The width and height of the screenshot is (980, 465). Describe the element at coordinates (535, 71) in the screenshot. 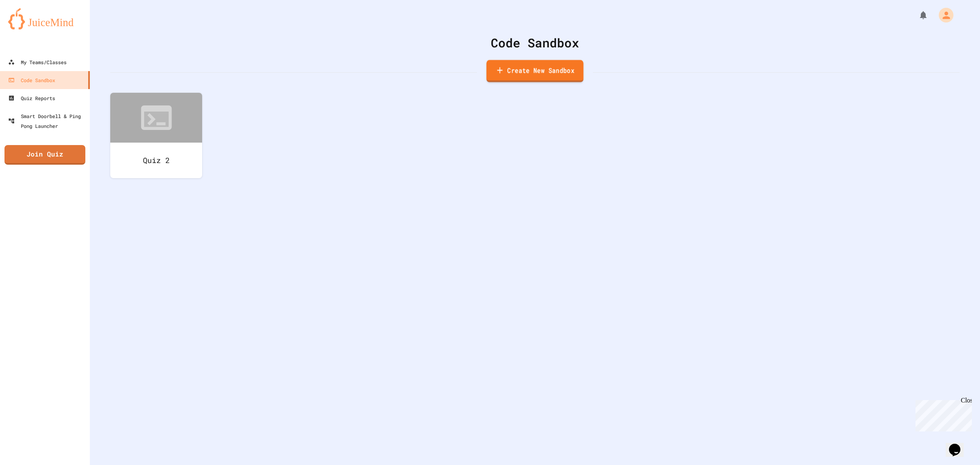

I see `a: Create New Sandbox` at that location.